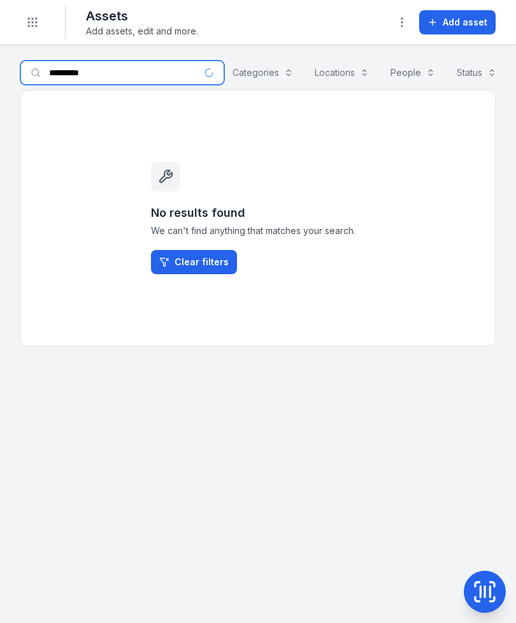  I want to click on h3: No results found, so click(258, 213).